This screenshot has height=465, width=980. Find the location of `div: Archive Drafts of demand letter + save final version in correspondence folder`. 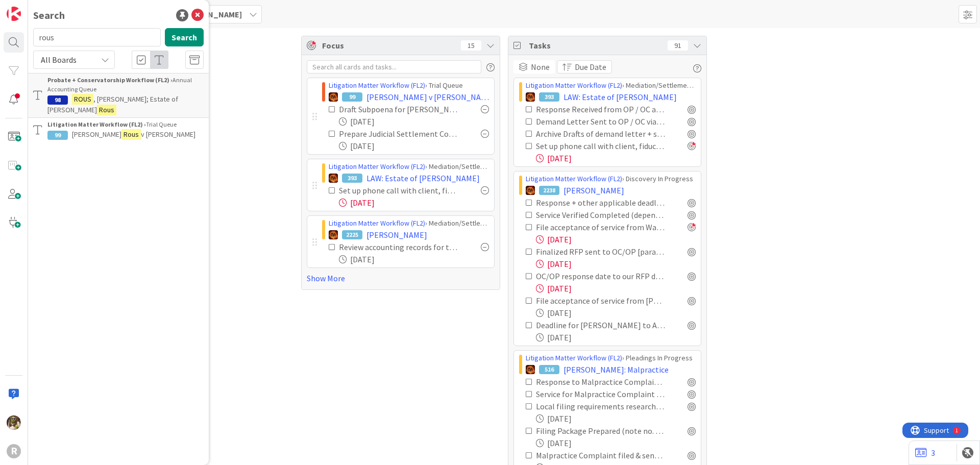

div: Archive Drafts of demand letter + save final version in correspondence folder is located at coordinates (600, 134).